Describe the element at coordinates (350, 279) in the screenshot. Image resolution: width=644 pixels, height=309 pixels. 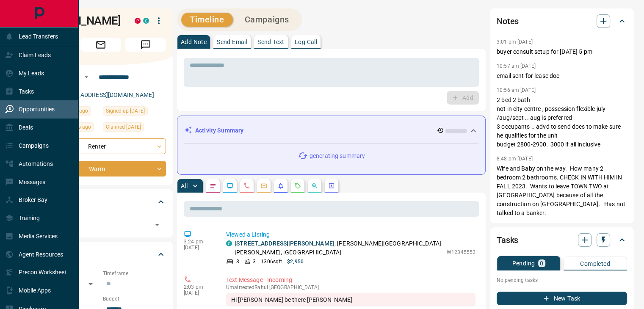
I see `p: Text Message - Incoming` at that location.